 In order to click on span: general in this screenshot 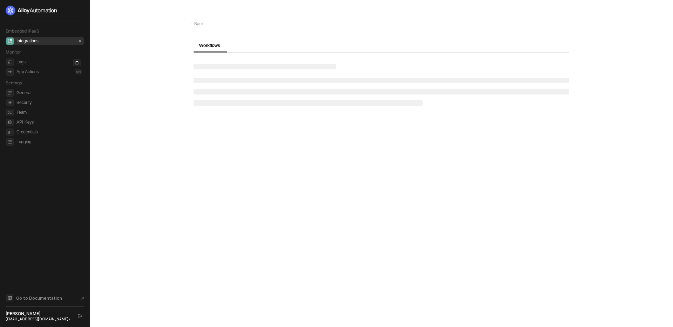, I will do `click(10, 93)`.